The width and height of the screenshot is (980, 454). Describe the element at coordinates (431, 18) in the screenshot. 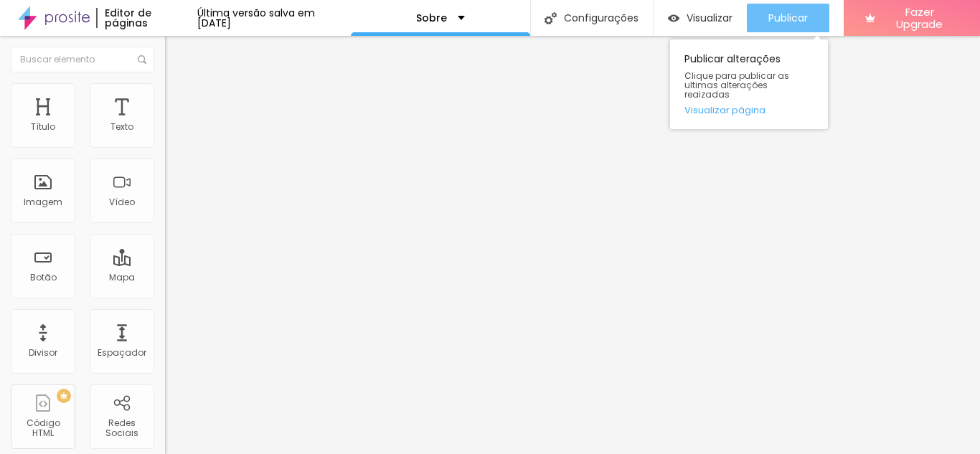

I see `p: Sobre` at that location.